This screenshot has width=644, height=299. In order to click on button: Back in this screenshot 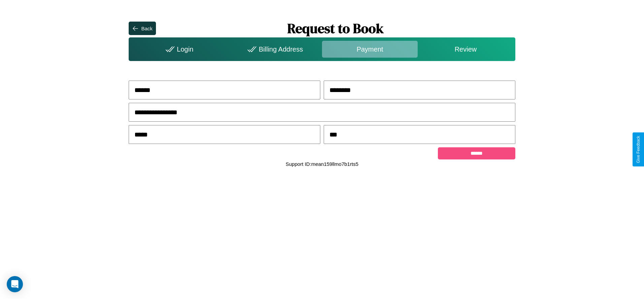, I will do `click(142, 28)`.